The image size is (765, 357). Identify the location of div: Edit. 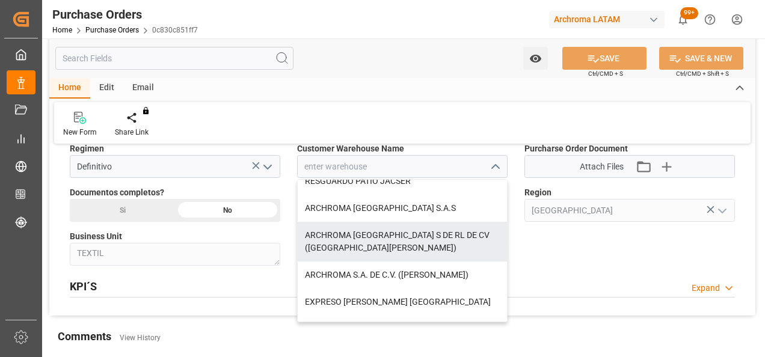
(106, 88).